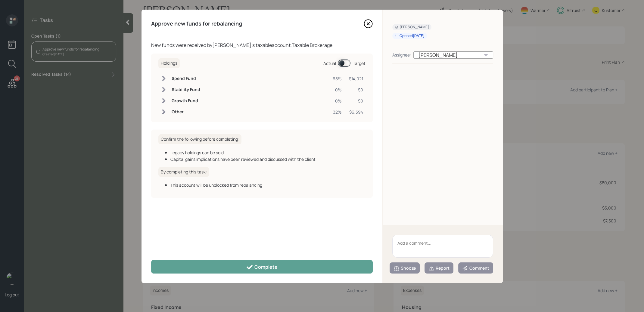  Describe the element at coordinates (439, 268) in the screenshot. I see `button: Report` at that location.